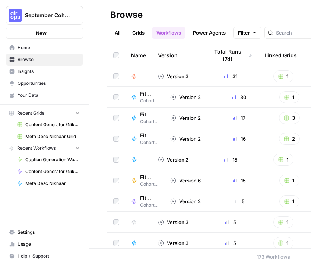  Describe the element at coordinates (138, 33) in the screenshot. I see `a: Grids` at that location.